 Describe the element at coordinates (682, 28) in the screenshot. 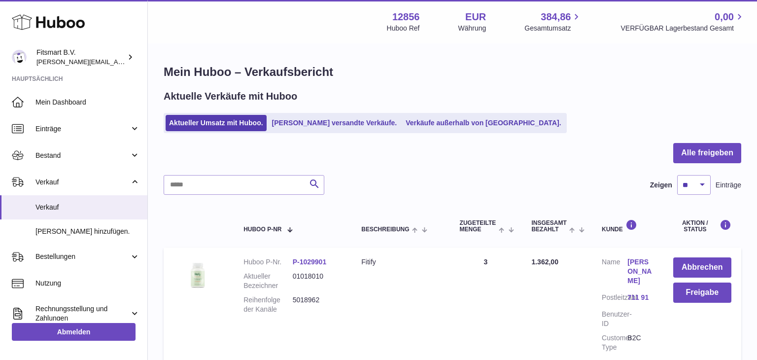

I see `span: VERFÜGBAR Lagerbestand Gesamt` at that location.